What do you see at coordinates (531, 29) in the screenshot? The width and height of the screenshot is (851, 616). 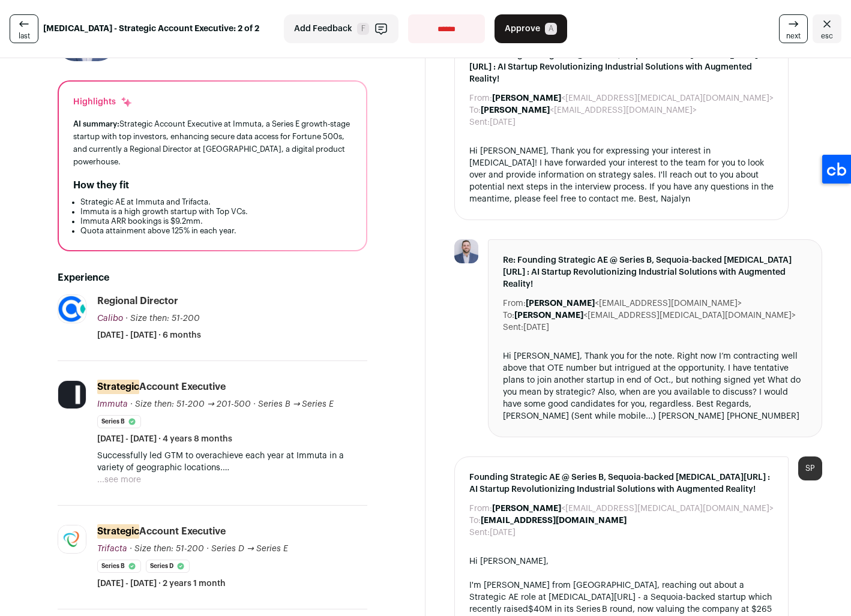 I see `button: Approve A` at bounding box center [531, 29].